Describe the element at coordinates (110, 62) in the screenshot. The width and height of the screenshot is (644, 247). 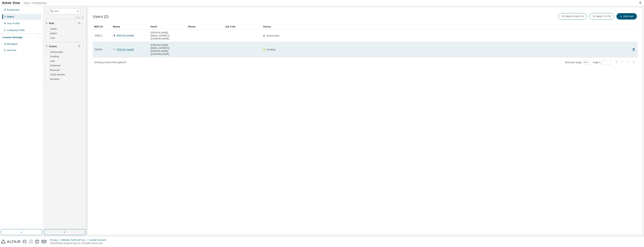
I see `span: Showing entries 1 through 2 of 2` at that location.